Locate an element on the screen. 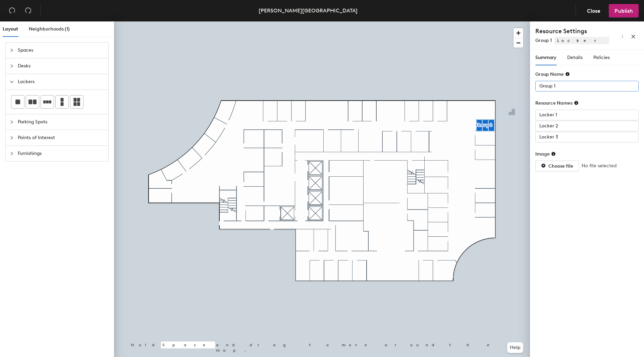 This screenshot has width=644, height=357. span: Spaces is located at coordinates (61, 50).